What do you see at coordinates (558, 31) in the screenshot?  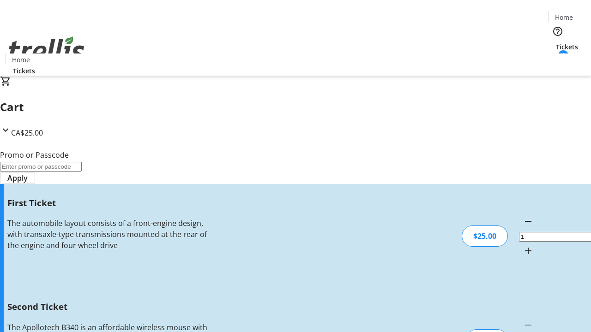 I see `button: Help` at bounding box center [558, 31].